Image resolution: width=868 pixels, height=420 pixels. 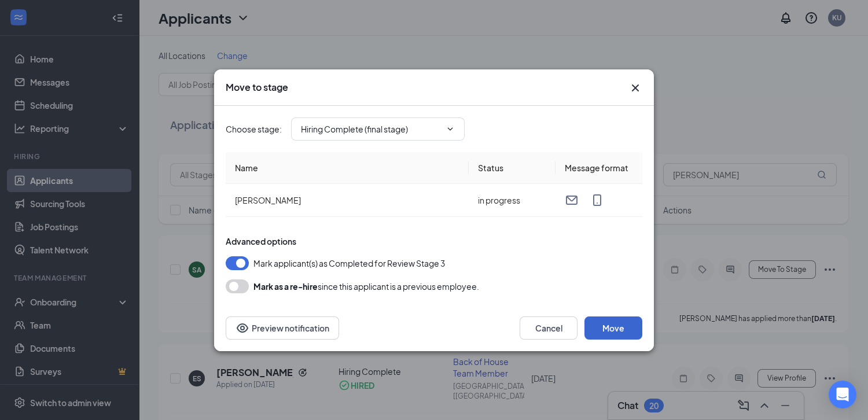 I want to click on svg: ChevronDown, so click(x=451, y=129).